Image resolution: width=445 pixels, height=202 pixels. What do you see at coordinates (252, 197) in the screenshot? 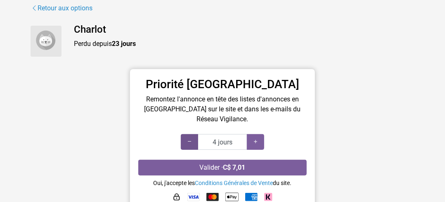
I see `img: American Express` at bounding box center [252, 197].